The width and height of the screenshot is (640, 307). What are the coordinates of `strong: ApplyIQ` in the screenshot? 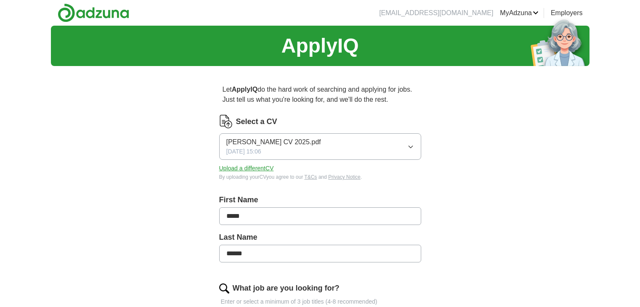 It's located at (245, 89).